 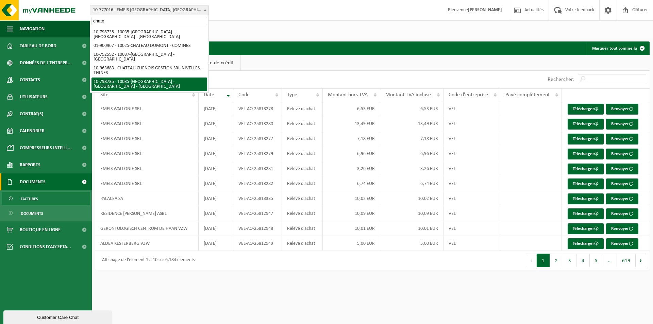 What do you see at coordinates (218, 63) in the screenshot?
I see `a: Note de crédit` at bounding box center [218, 63].